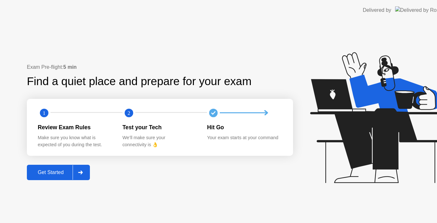  Describe the element at coordinates (160, 67) in the screenshot. I see `div: Exam Pre-flight:` at that location.